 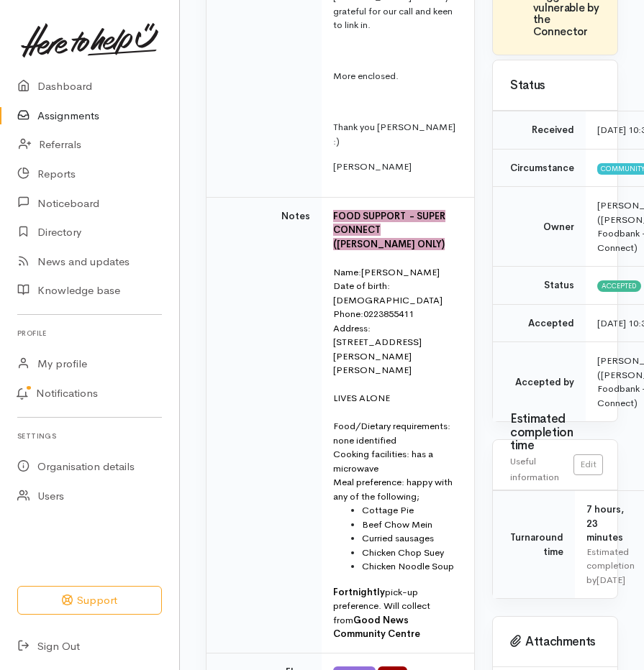 I want to click on font: Beef Chow Mein, so click(x=397, y=524).